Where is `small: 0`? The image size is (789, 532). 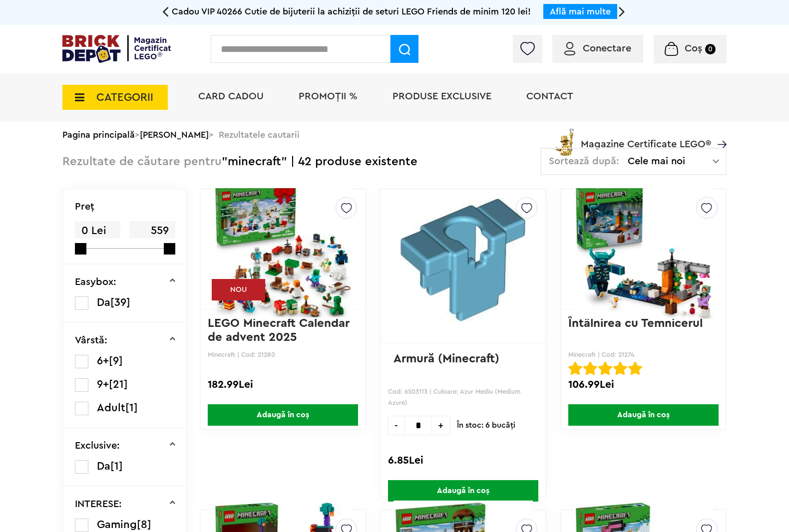 small: 0 is located at coordinates (711, 49).